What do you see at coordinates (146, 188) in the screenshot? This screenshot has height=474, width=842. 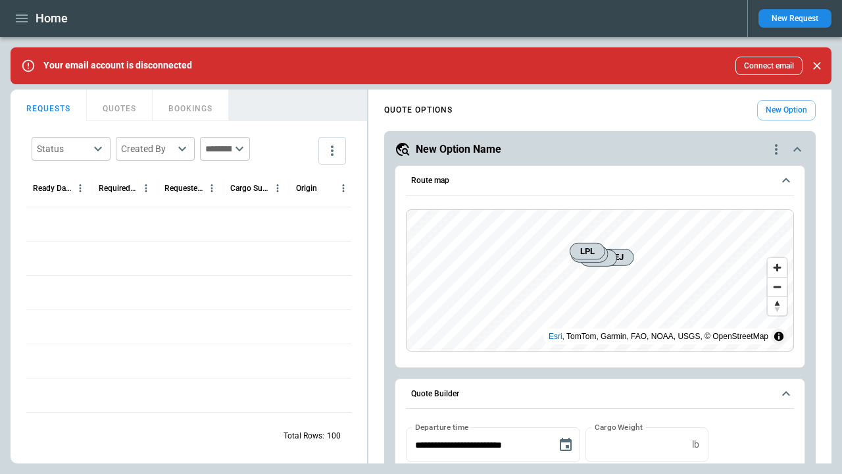 I see `button: Required Date & Time (UTC+03:00) column menu` at bounding box center [146, 188].